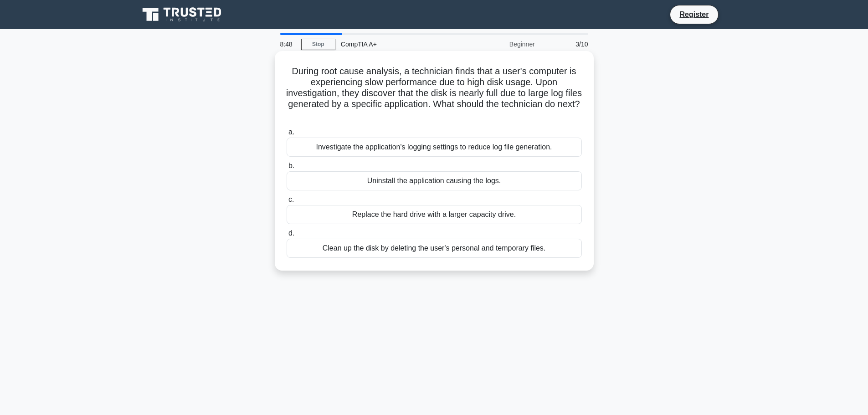  I want to click on div: Clean up the disk by deleting the user's personal and temporary files., so click(434, 248).